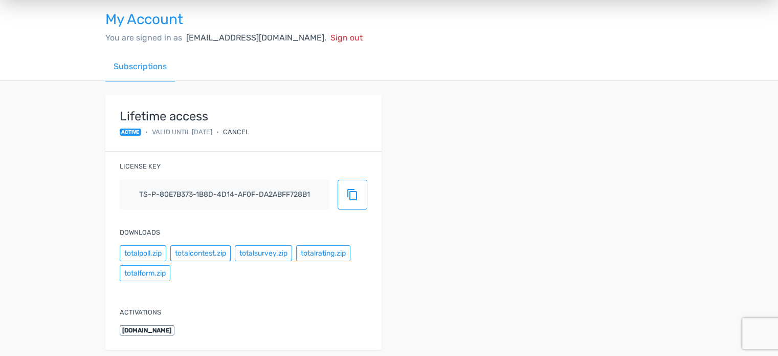  Describe the element at coordinates (140, 166) in the screenshot. I see `label: License key` at that location.